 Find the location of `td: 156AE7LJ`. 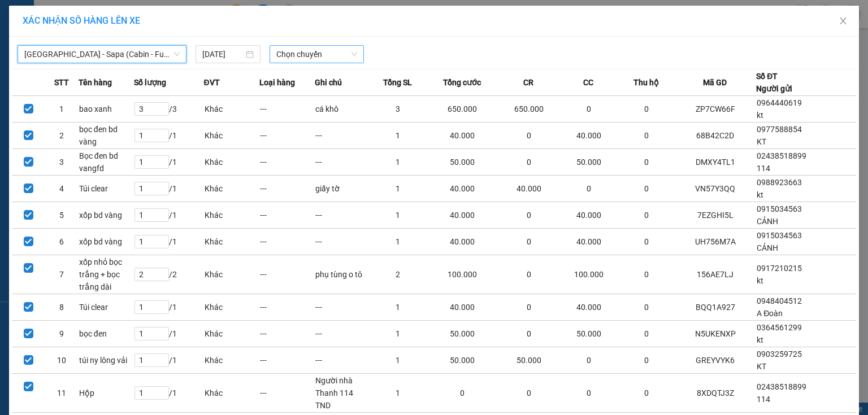

td: 156AE7LJ is located at coordinates (714, 274).